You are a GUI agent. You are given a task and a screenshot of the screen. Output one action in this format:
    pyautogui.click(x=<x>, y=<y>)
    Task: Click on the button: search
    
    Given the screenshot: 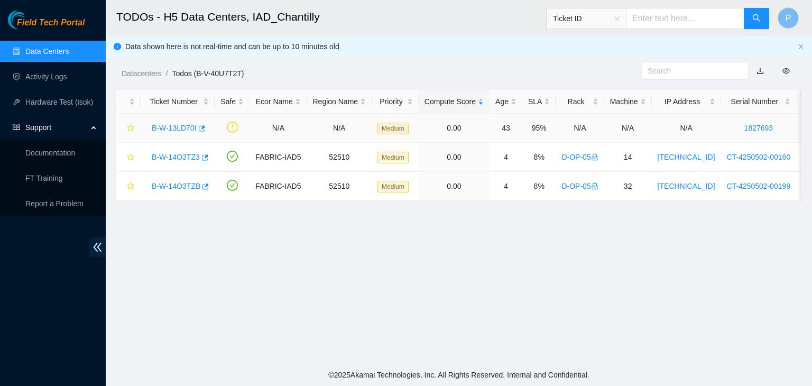 What is the action you would take?
    pyautogui.click(x=757, y=19)
    